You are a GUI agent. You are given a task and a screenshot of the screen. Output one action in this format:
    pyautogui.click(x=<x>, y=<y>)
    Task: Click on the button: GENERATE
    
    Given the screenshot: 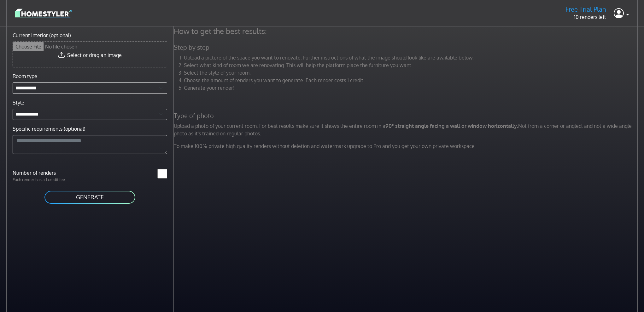 What is the action you would take?
    pyautogui.click(x=90, y=197)
    